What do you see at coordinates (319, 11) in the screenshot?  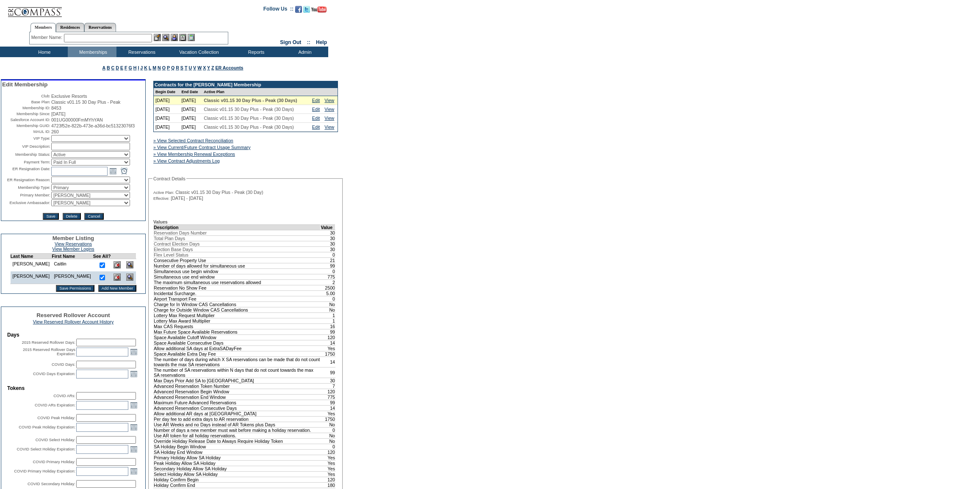 I see `a: Subscribe to our YouTube Channel` at bounding box center [319, 11].